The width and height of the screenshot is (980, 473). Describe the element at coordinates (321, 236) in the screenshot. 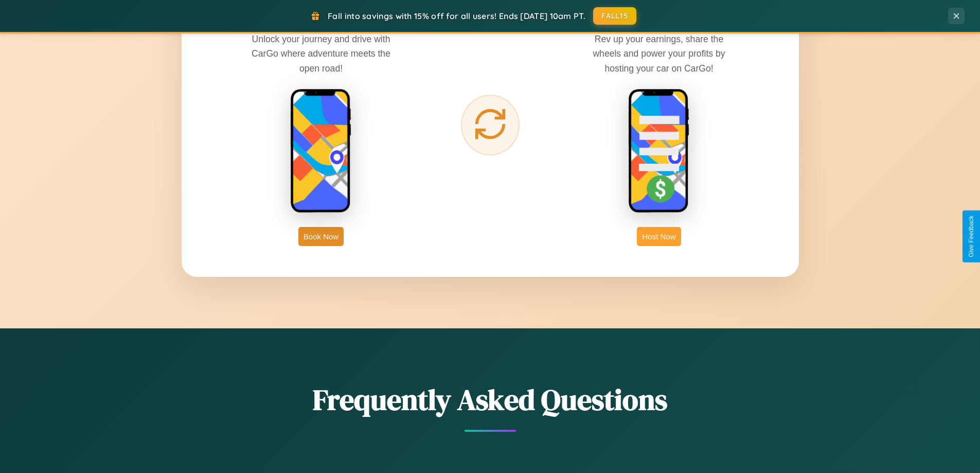

I see `button: Book Now` at that location.